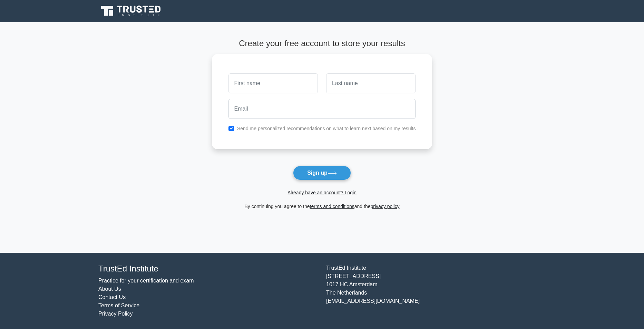 This screenshot has height=329, width=644. Describe the element at coordinates (322, 206) in the screenshot. I see `div: By continuing you agree to the and the` at that location.